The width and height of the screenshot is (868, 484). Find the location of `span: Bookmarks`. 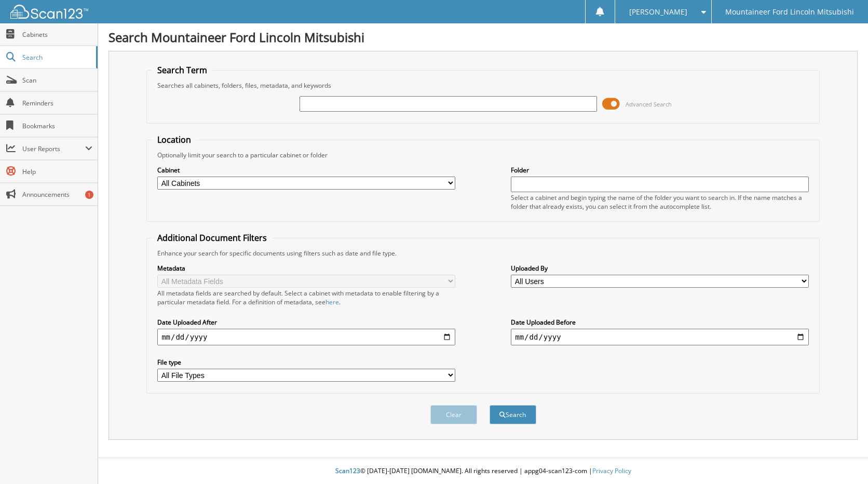

span: Bookmarks is located at coordinates (57, 126).